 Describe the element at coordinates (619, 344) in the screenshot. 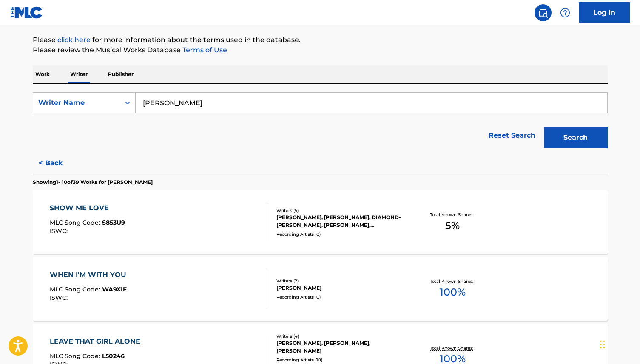

I see `div: Chat Widget` at that location.